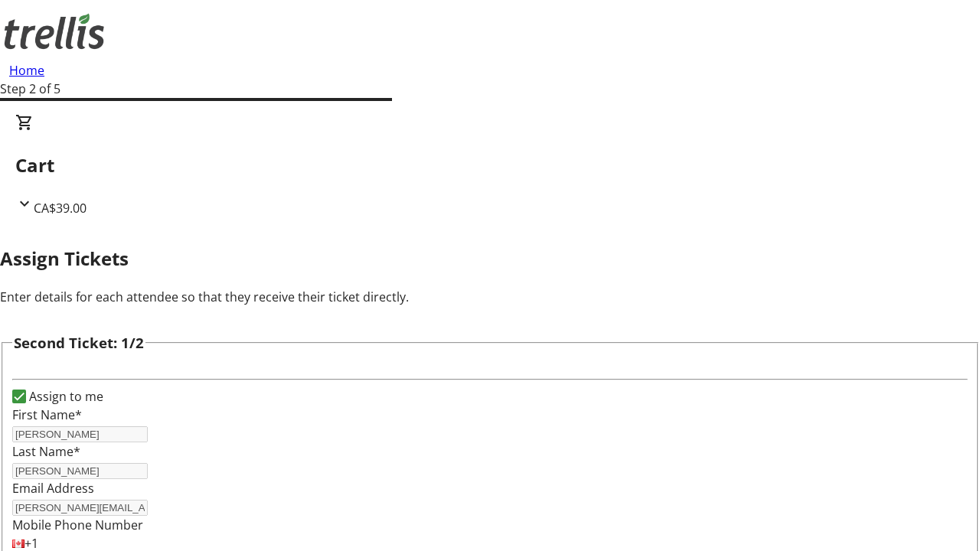 The width and height of the screenshot is (980, 551). Describe the element at coordinates (47, 414) in the screenshot. I see `label: First Name*` at that location.